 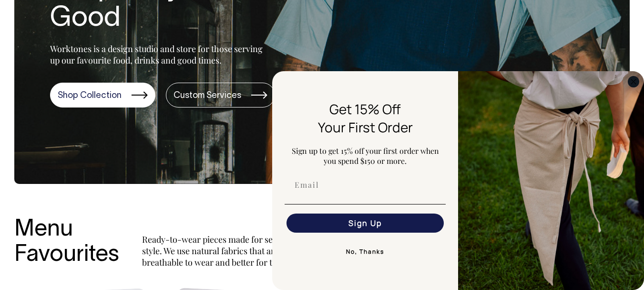 What do you see at coordinates (365, 223) in the screenshot?
I see `button: Sign Up` at bounding box center [365, 223].